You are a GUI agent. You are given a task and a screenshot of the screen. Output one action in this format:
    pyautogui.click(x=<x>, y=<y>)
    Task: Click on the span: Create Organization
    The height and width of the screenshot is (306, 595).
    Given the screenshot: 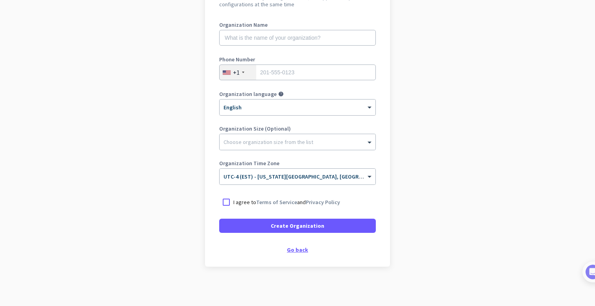 What is the action you would take?
    pyautogui.click(x=297, y=226)
    